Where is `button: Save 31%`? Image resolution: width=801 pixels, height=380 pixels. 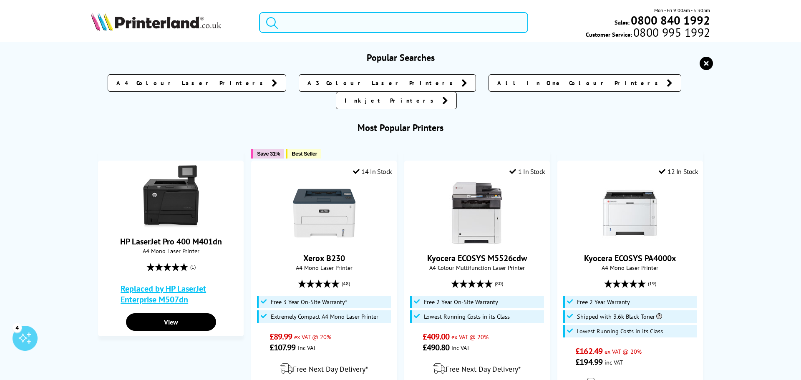
button: Save 31% is located at coordinates (267, 153).